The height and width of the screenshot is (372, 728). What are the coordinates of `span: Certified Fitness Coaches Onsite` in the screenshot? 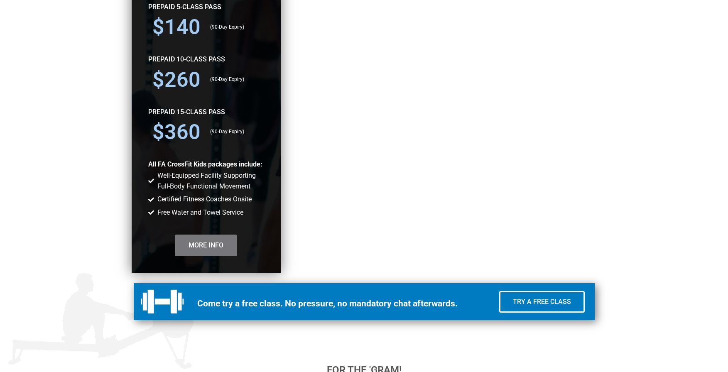 It's located at (203, 199).